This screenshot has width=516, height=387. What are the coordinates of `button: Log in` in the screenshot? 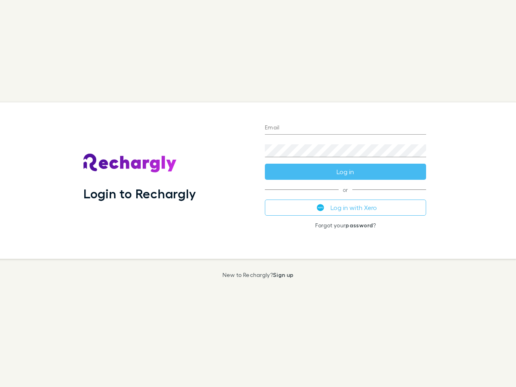 It's located at (346, 172).